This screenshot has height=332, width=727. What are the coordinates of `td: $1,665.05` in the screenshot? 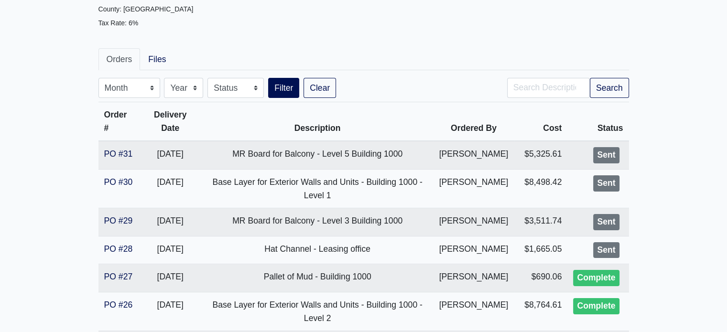 It's located at (540, 250).